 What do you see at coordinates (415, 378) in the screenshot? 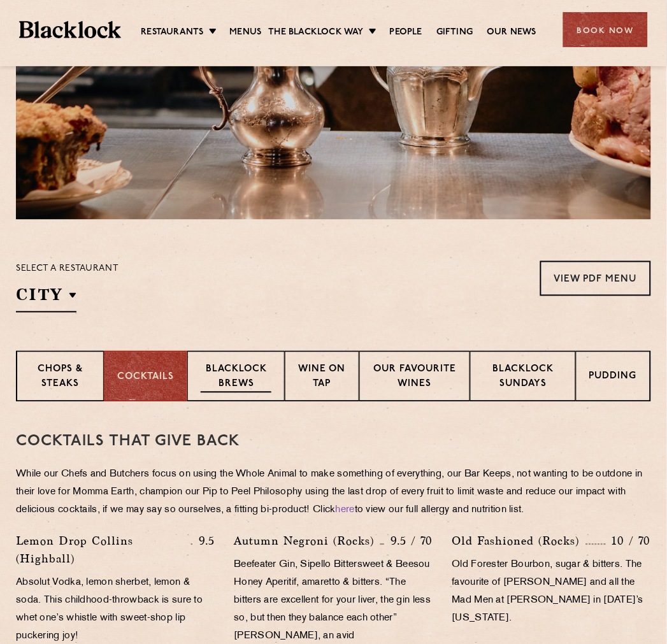
I see `p: Our favourite wines` at bounding box center [415, 378].